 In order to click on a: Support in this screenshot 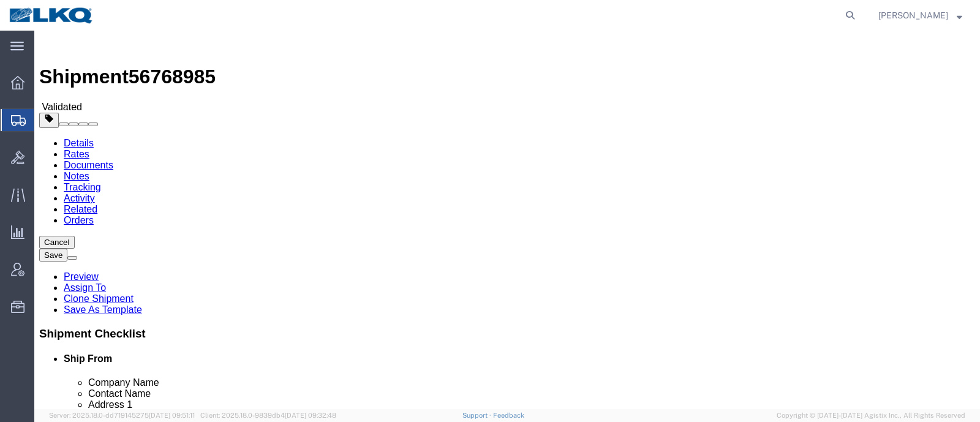, I will do `click(478, 415)`.